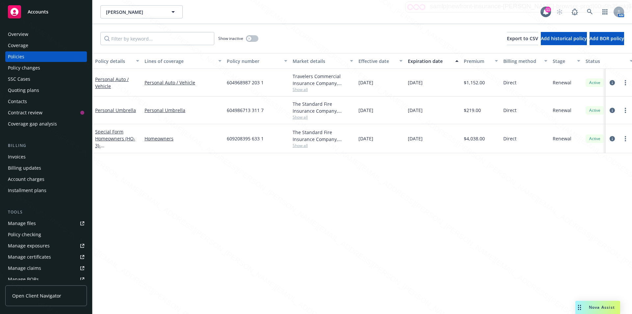 This screenshot has height=314, width=632. Describe the element at coordinates (481, 61) in the screenshot. I see `button: Premium` at that location.